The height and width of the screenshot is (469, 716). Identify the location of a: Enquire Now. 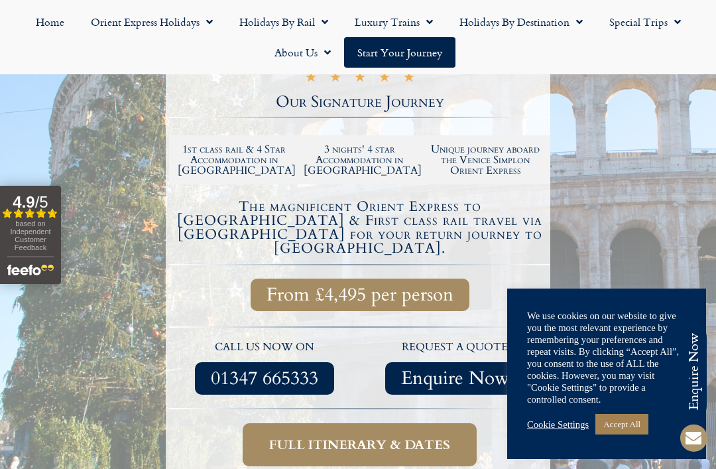
(455, 378).